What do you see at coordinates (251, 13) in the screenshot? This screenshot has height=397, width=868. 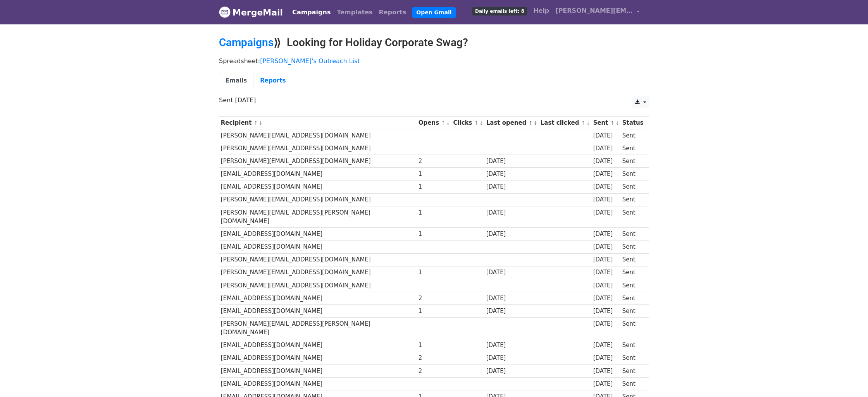 I see `a: MergeMail` at bounding box center [251, 13].